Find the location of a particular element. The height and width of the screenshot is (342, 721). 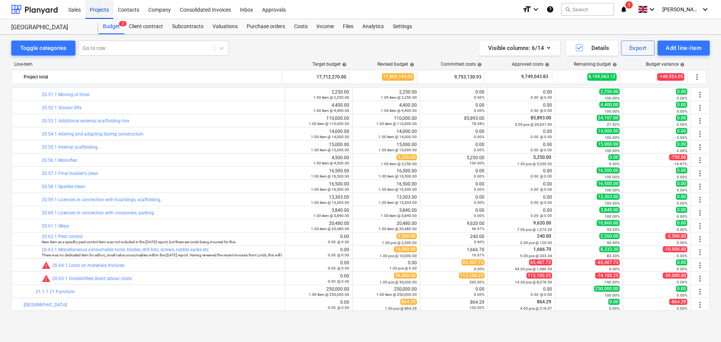

a: 20.60.1 Licences in connection with crossovers, parking is located at coordinates (98, 213).